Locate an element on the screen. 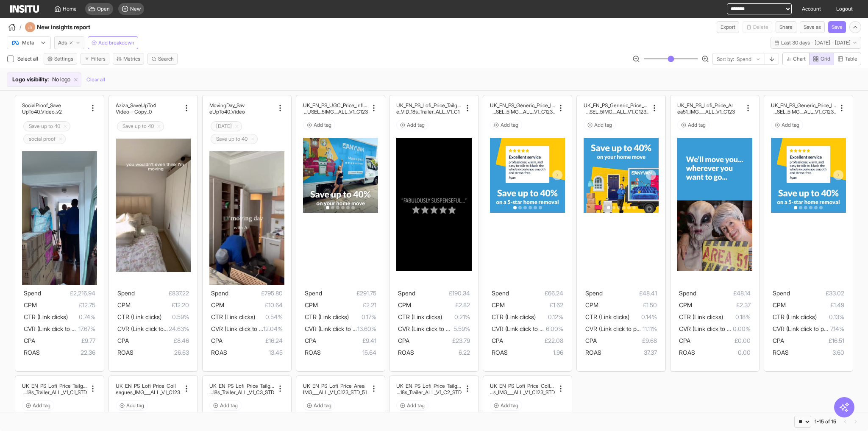 The height and width of the screenshot is (431, 868). h2: UK_EN_PS_Lofi_Price_Collea is located at coordinates (522, 386).